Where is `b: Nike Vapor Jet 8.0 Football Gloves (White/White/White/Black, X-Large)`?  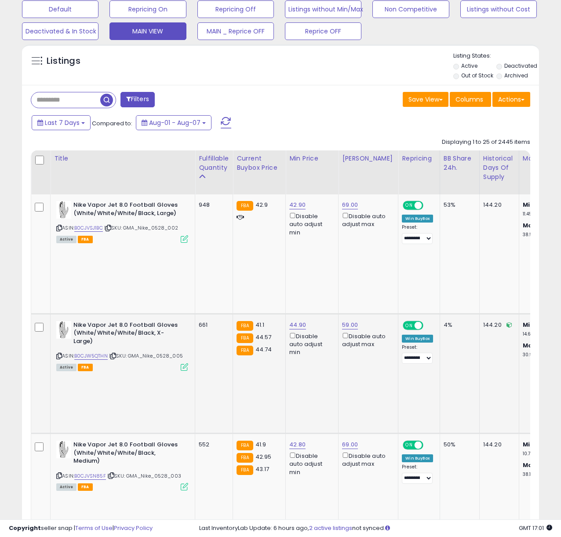 b: Nike Vapor Jet 8.0 Football Gloves (White/White/White/Black, X-Large) is located at coordinates (127, 334).